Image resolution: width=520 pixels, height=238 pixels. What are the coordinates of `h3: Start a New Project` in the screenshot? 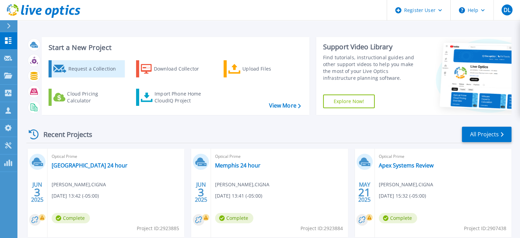 It's located at (174, 48).